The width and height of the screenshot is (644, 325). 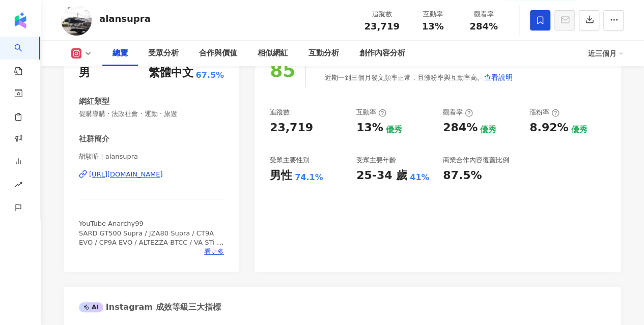 I want to click on div: 社群簡介, so click(x=94, y=139).